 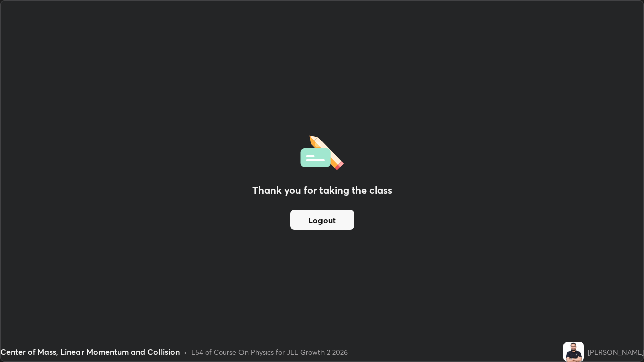 What do you see at coordinates (322, 190) in the screenshot?
I see `h2: Thank you for taking the class` at bounding box center [322, 190].